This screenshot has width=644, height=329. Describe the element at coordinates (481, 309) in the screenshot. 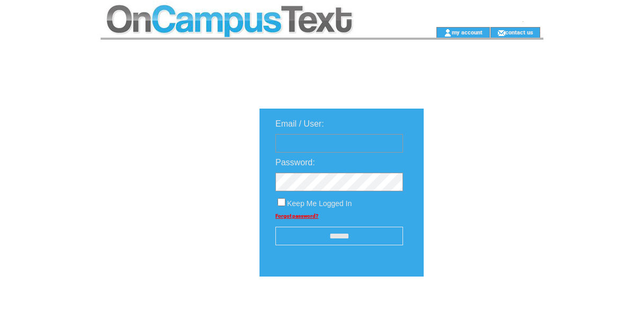

I see `img: transparent.png;jsessionid=910E80B652C644ED02FC3873CBEE92B9` at that location.